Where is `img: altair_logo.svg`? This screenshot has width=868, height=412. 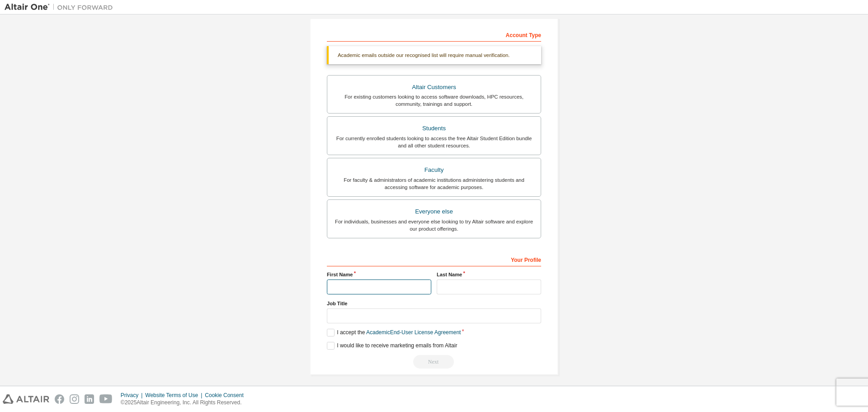
img: altair_logo.svg is located at coordinates (26, 399).